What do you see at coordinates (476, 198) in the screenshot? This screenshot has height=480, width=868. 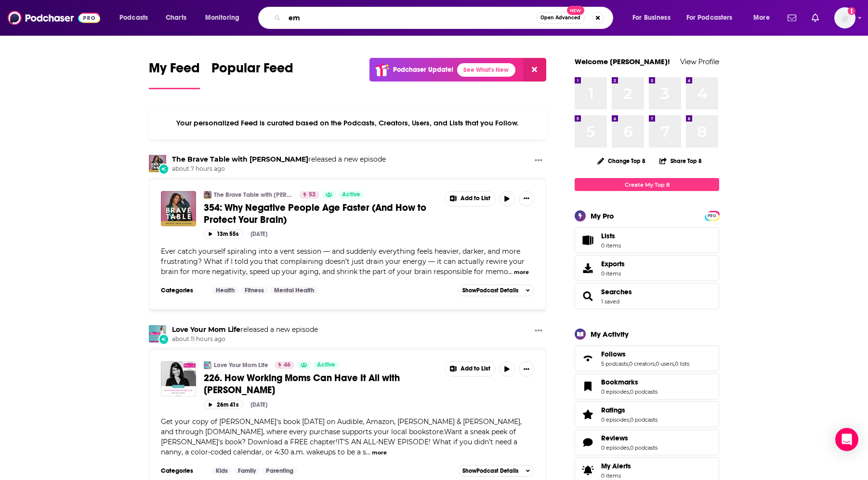 I see `span: Add to List` at bounding box center [476, 198].